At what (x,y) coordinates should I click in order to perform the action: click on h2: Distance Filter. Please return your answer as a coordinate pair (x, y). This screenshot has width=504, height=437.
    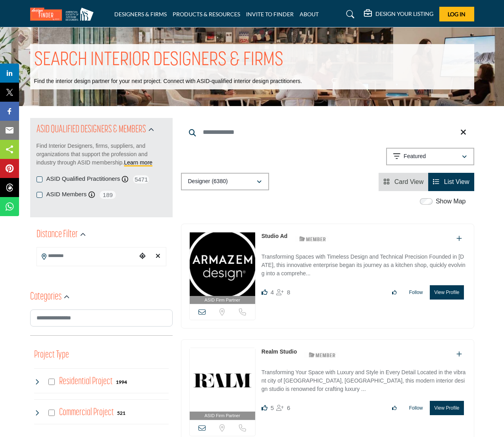
    Looking at the image, I should click on (57, 235).